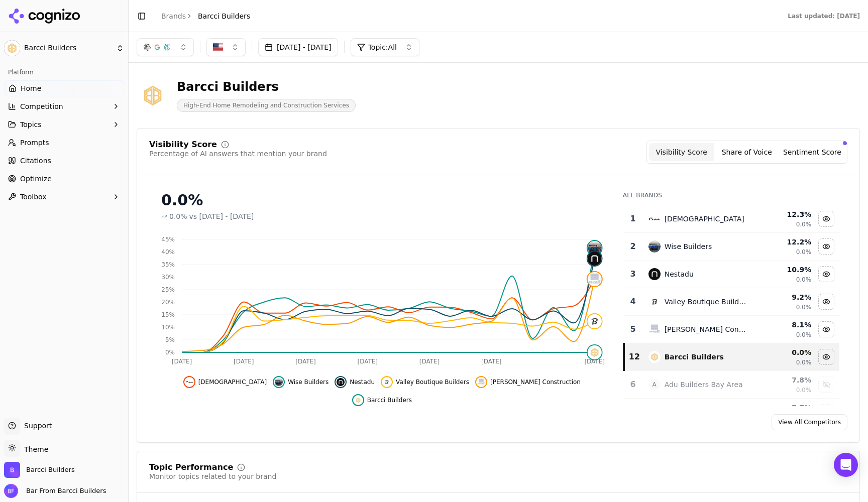  What do you see at coordinates (174, 16) in the screenshot?
I see `a: Brands` at bounding box center [174, 16].